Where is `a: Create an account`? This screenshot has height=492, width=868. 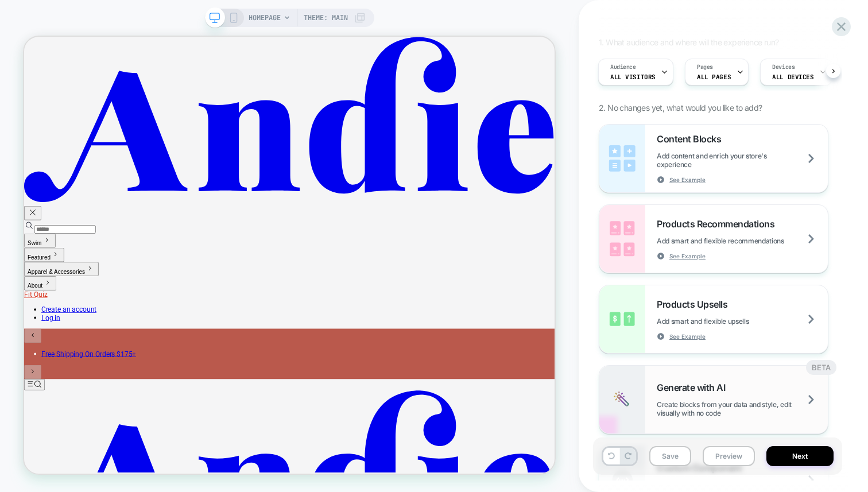
a: Create an account is located at coordinates (60, 364).